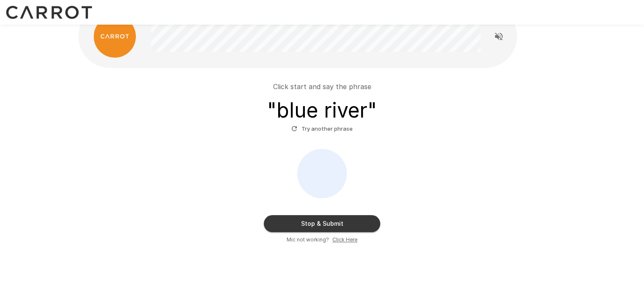  Describe the element at coordinates (322, 87) in the screenshot. I see `p: Click start and say the phrase` at that location.